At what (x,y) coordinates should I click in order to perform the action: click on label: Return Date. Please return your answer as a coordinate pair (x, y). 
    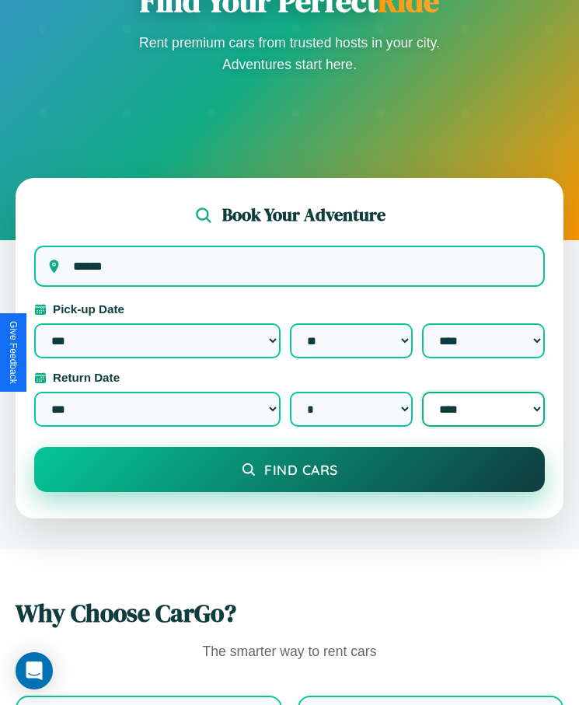
    Looking at the image, I should click on (289, 377).